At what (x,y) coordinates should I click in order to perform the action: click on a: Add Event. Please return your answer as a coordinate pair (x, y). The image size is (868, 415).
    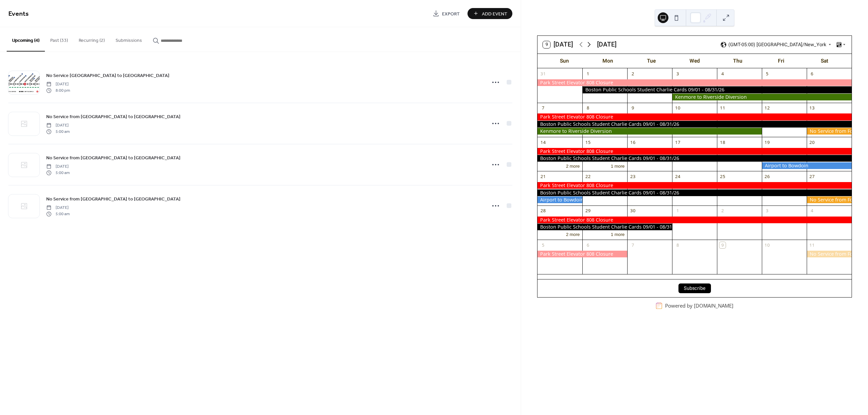
    Looking at the image, I should click on (490, 13).